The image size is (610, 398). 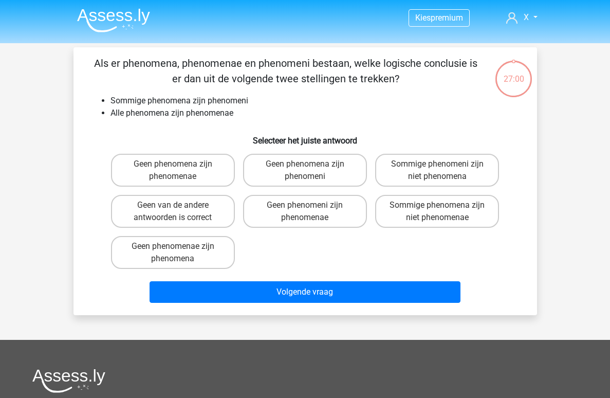 I want to click on button: Volgende vraag, so click(x=305, y=292).